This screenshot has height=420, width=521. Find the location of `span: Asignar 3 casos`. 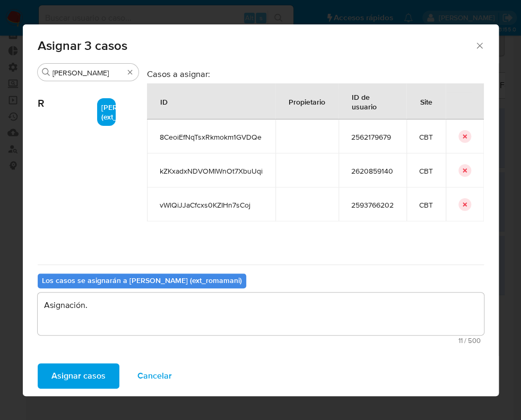

span: Asignar 3 casos is located at coordinates (256, 45).